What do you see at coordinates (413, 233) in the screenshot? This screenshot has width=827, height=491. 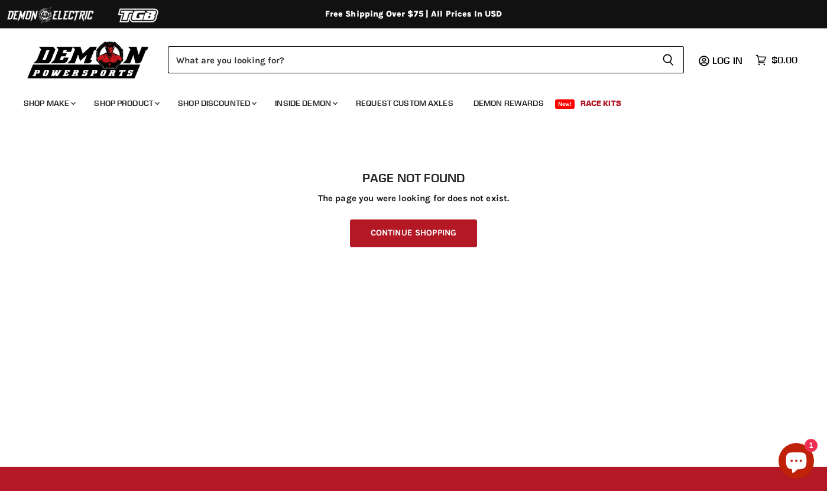 I see `a: Continue Shopping` at bounding box center [413, 233].